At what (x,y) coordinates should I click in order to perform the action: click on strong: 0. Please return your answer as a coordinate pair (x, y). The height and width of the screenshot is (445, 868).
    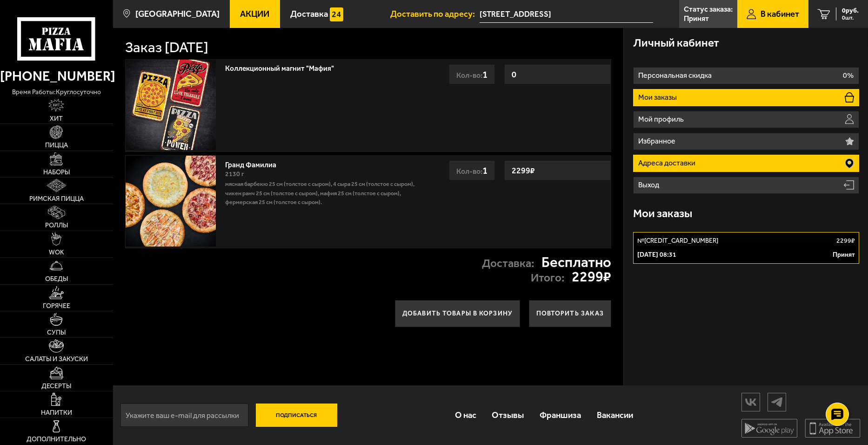
    Looking at the image, I should click on (514, 74).